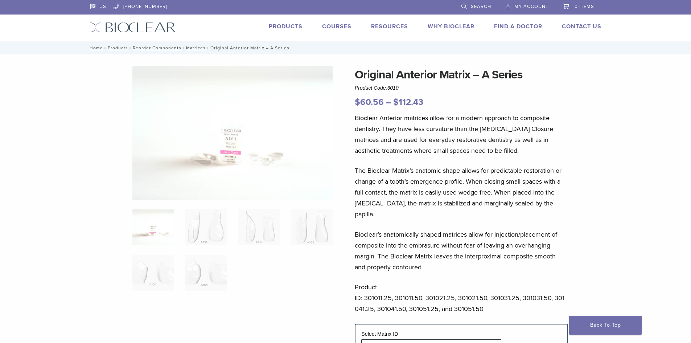 Image resolution: width=691 pixels, height=343 pixels. Describe the element at coordinates (584, 7) in the screenshot. I see `span: 0 items` at that location.